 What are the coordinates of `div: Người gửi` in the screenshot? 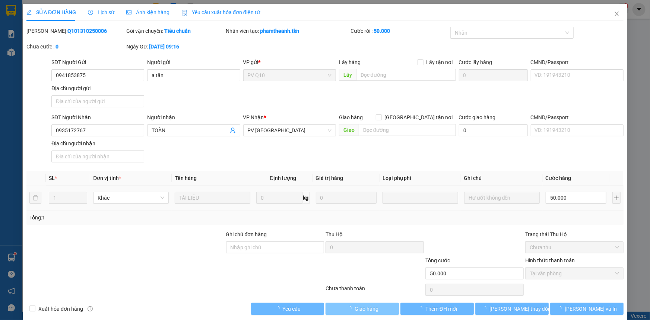 It's located at (193, 62).